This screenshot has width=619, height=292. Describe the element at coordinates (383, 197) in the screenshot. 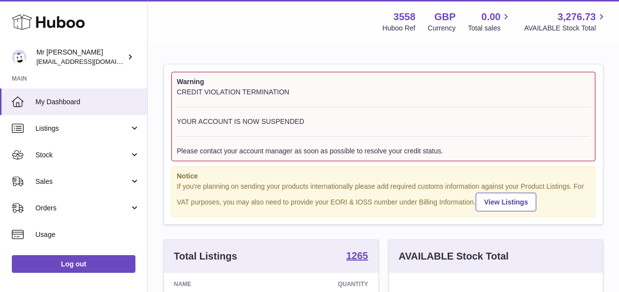

I see `div: If you're planning on sending your products internationally please add required customs informati...` at that location.